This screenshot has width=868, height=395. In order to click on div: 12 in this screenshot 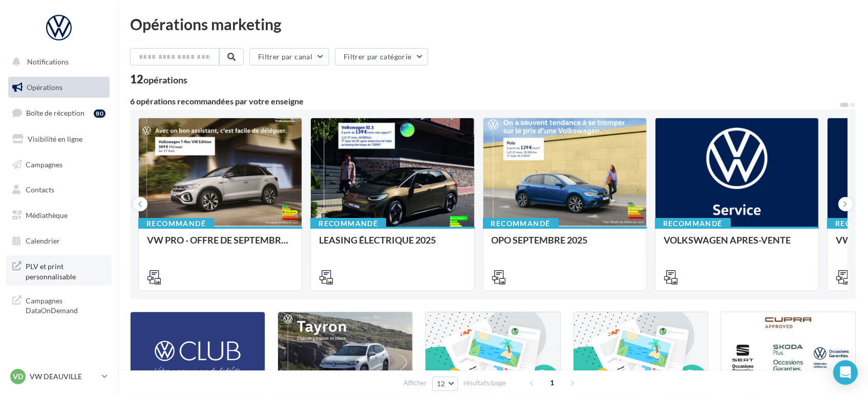, I will do `click(159, 79)`.